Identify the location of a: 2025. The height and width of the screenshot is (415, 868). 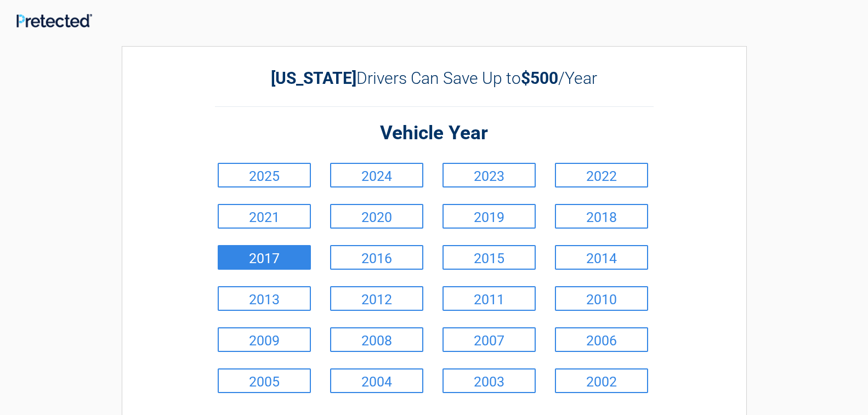
(265, 175).